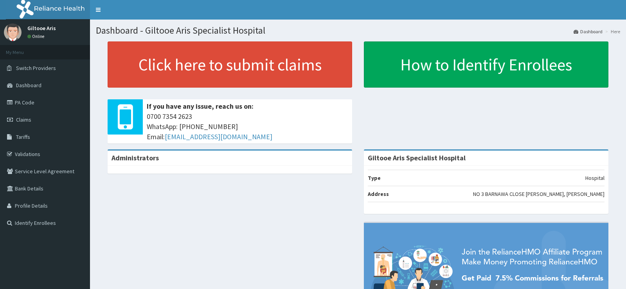 This screenshot has height=289, width=626. Describe the element at coordinates (29, 85) in the screenshot. I see `span: Dashboard` at that location.